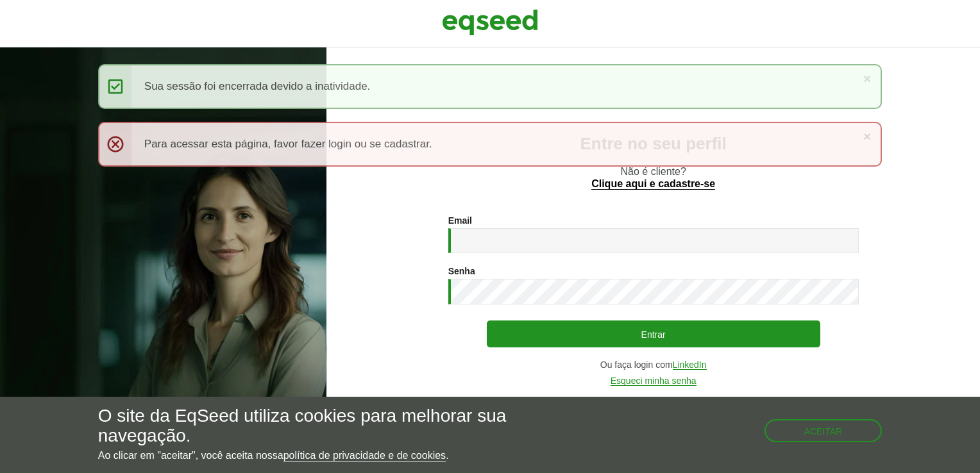 The width and height of the screenshot is (980, 473). Describe the element at coordinates (490, 144) in the screenshot. I see `div: Para acessar esta página, favor fazer login ou se cadastrar.` at that location.